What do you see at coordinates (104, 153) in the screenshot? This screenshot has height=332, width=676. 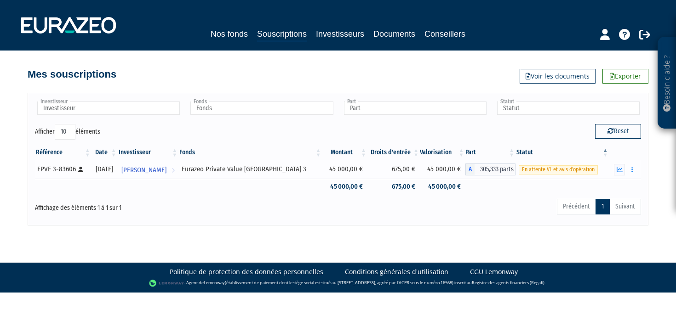 I see `th: Date: activer pour trier la colonne par ordre croissant` at bounding box center [104, 153].